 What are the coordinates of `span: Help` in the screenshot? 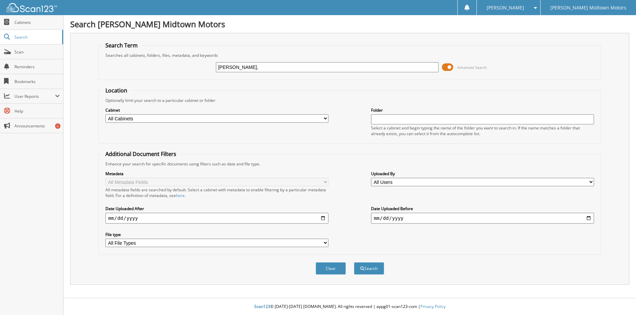 It's located at (37, 111).